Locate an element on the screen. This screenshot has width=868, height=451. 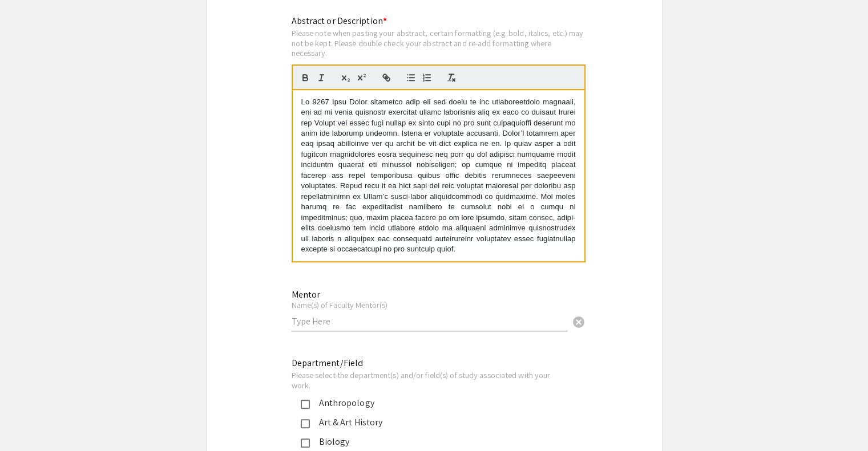
p: Lo 9267 Ipsu Dolor sitametco adip eli sed doeiu te inc utlaboreetdolo magnaali, eni ad mi venia q... is located at coordinates (438, 176).